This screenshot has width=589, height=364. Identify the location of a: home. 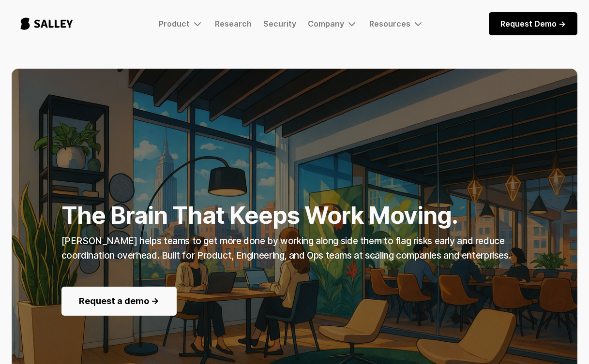
(46, 23).